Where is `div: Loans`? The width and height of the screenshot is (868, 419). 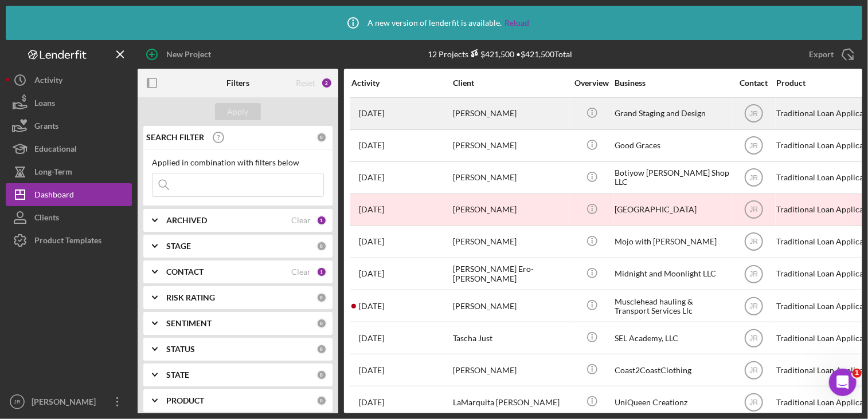
div: Loans is located at coordinates (45, 104).